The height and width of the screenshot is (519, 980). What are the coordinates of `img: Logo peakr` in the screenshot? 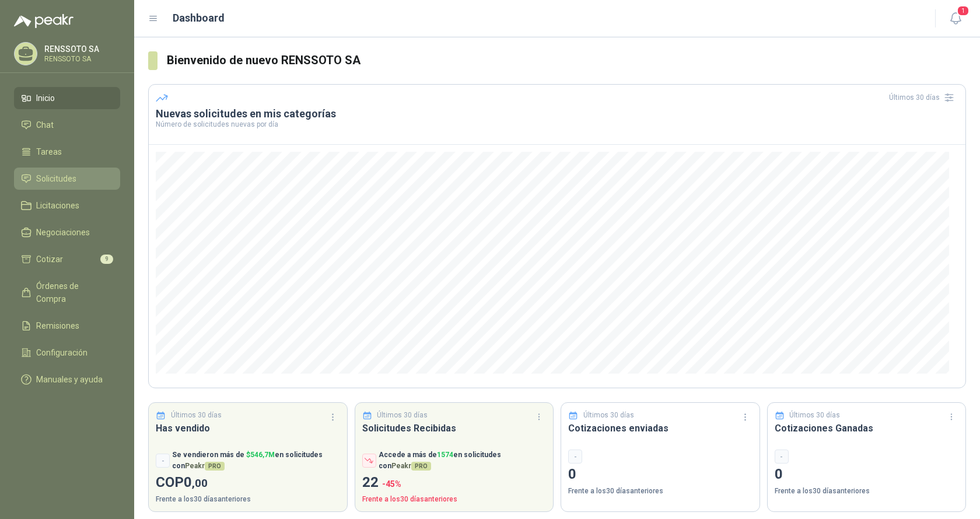 It's located at (43, 21).